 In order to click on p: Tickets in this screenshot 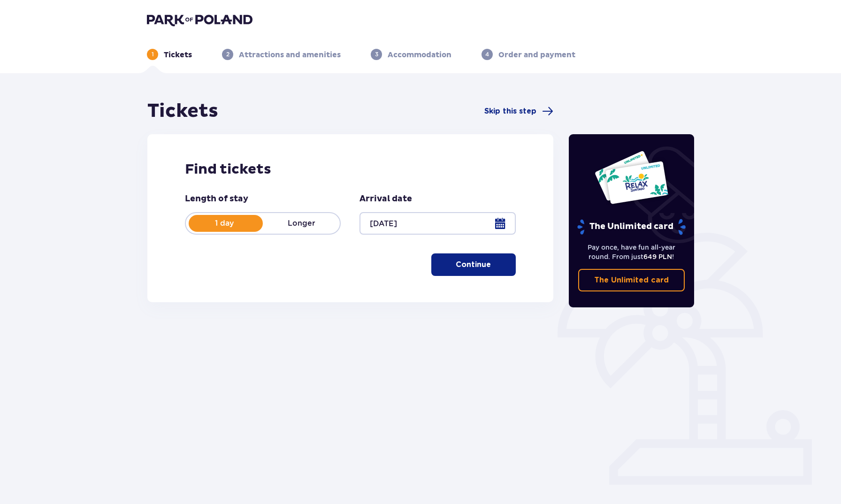, I will do `click(178, 55)`.